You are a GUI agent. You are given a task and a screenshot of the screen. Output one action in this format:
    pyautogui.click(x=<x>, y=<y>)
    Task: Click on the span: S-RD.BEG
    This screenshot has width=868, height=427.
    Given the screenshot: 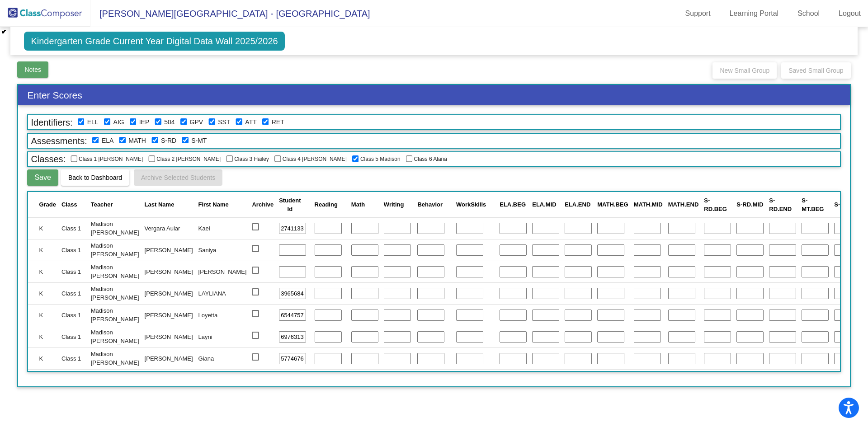 What is the action you would take?
    pyautogui.click(x=715, y=204)
    